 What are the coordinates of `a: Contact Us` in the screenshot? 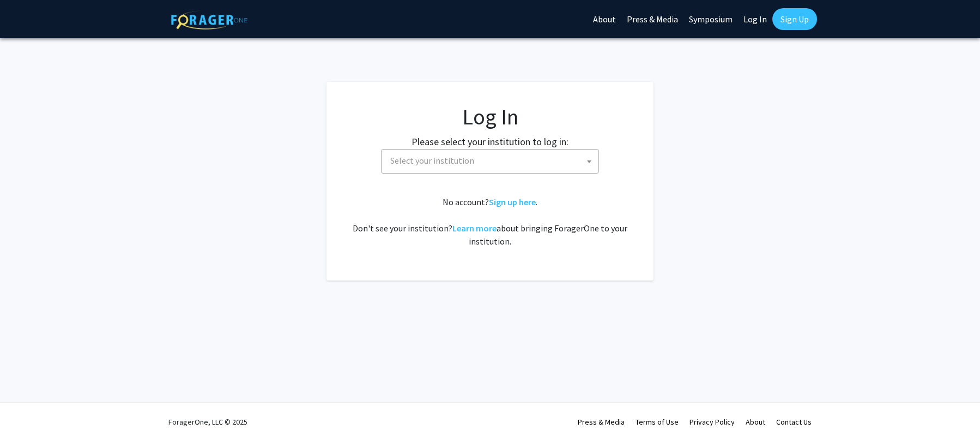 It's located at (793, 421).